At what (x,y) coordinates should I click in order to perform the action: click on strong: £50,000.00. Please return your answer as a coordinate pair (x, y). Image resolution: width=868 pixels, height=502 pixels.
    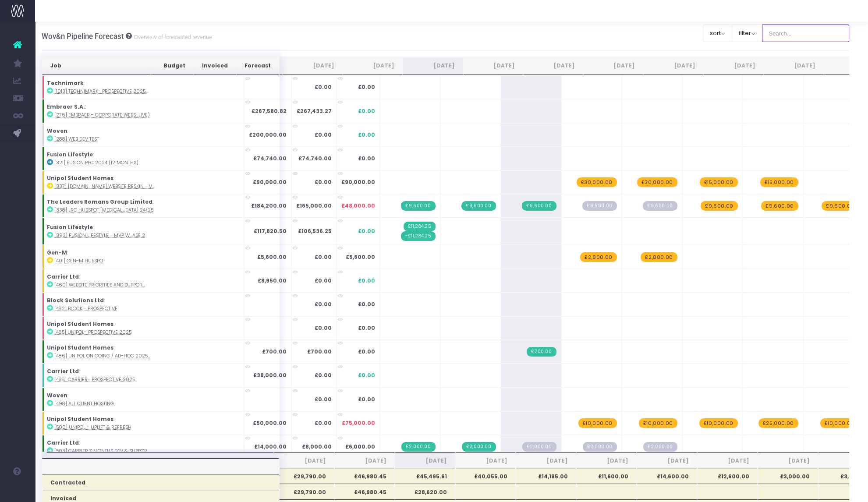
    Looking at the image, I should click on (270, 423).